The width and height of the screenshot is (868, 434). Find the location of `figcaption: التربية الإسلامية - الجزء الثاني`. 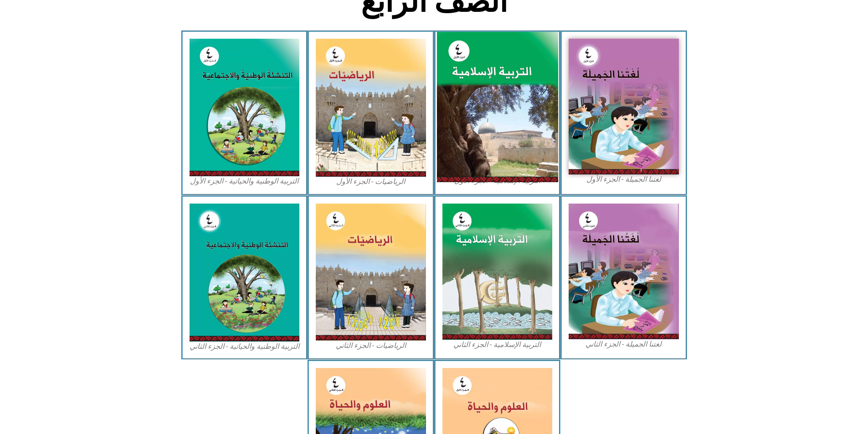

figcaption: التربية الإسلامية - الجزء الثاني is located at coordinates (497, 344).